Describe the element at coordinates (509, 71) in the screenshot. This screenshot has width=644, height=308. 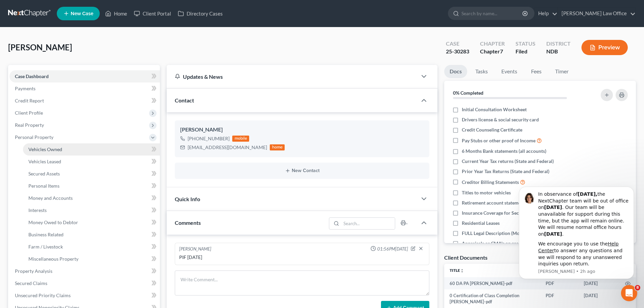
I see `a: Events` at that location.